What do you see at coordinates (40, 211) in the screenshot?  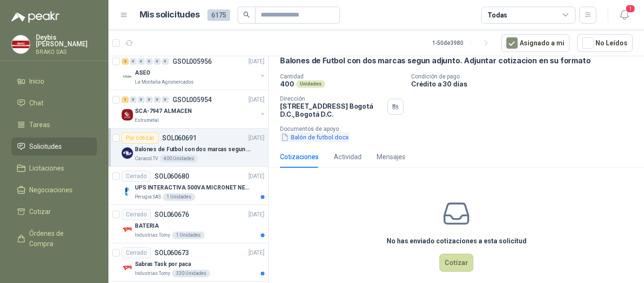 I see `span: Cotizar` at bounding box center [40, 211].